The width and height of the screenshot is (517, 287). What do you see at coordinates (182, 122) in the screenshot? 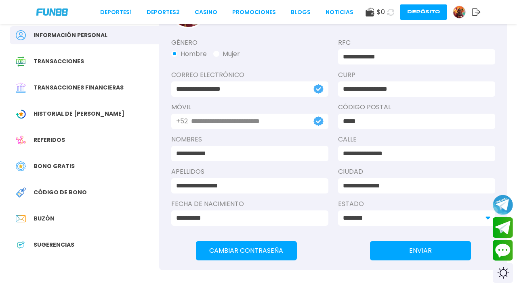
I see `p: +52` at bounding box center [182, 122].